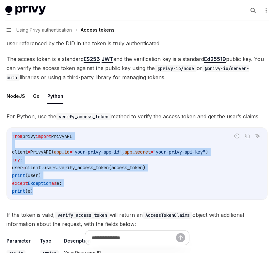 This screenshot has width=274, height=253. What do you see at coordinates (167, 215) in the screenshot?
I see `code: AccessTokenClaims` at bounding box center [167, 215].